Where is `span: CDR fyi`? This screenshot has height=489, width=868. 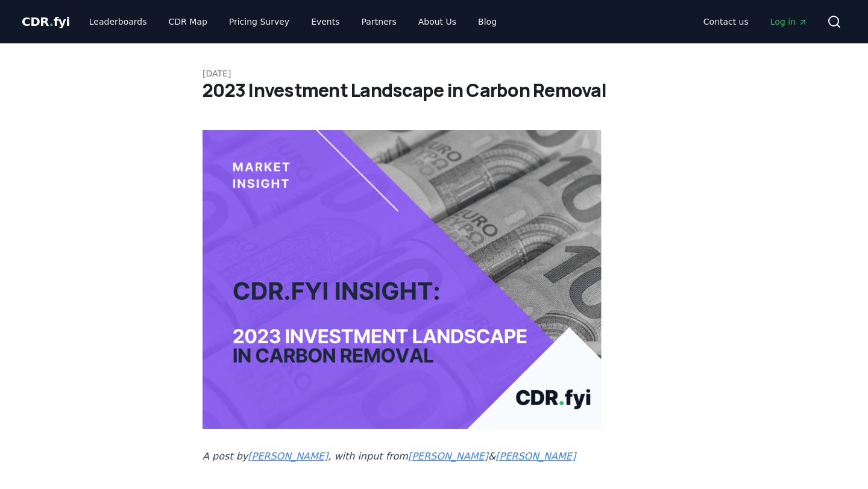 span: CDR fyi is located at coordinates (46, 22).